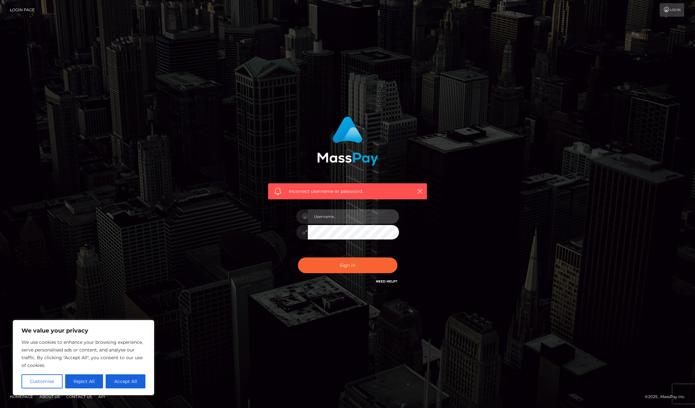  Describe the element at coordinates (348, 141) in the screenshot. I see `img: MassPay Login` at that location.